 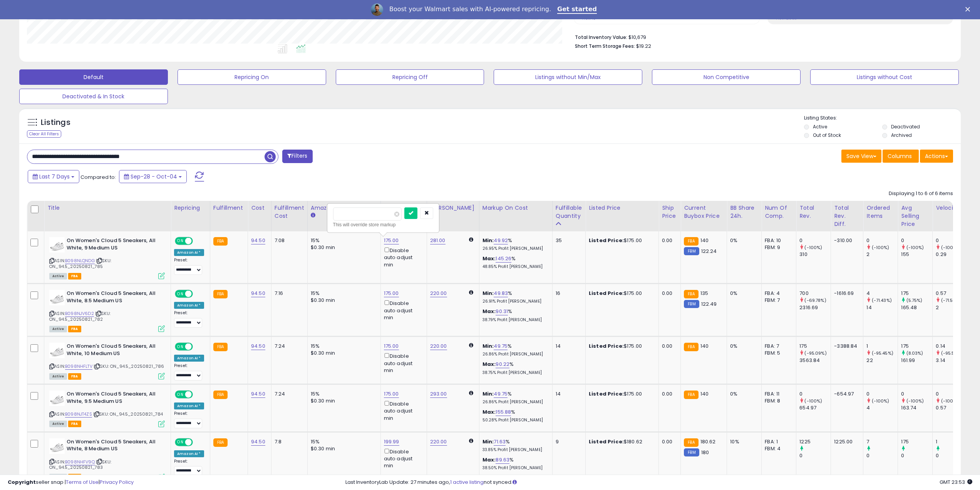 I want to click on div: 22, so click(x=882, y=360).